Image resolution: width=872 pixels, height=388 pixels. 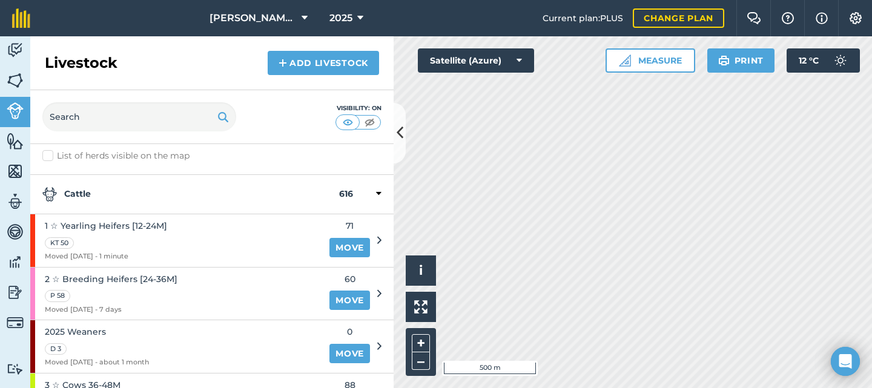 I want to click on button: 12 °C, so click(x=823, y=61).